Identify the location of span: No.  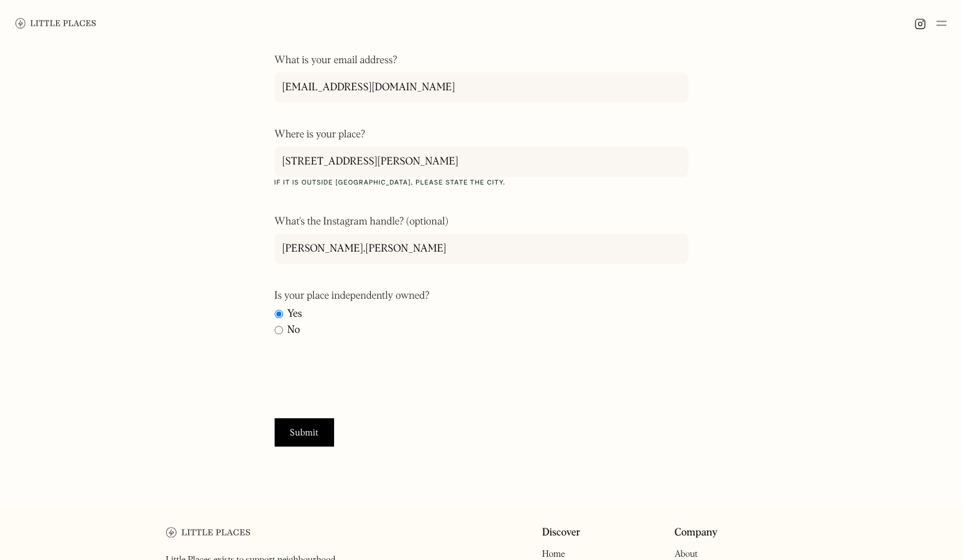
(294, 330).